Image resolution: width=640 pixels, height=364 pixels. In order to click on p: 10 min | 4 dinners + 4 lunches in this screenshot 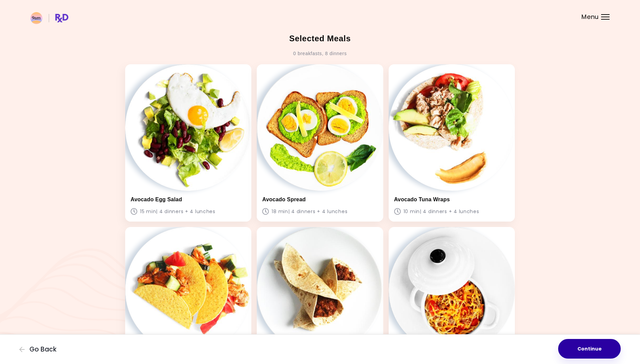, I will do `click(451, 211)`.